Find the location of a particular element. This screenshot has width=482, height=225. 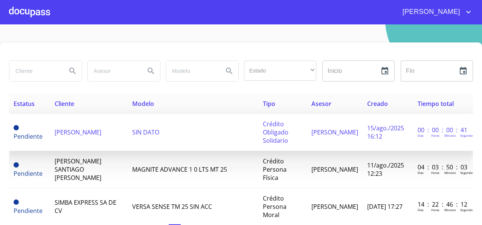

span: Cliente is located at coordinates (64, 104).